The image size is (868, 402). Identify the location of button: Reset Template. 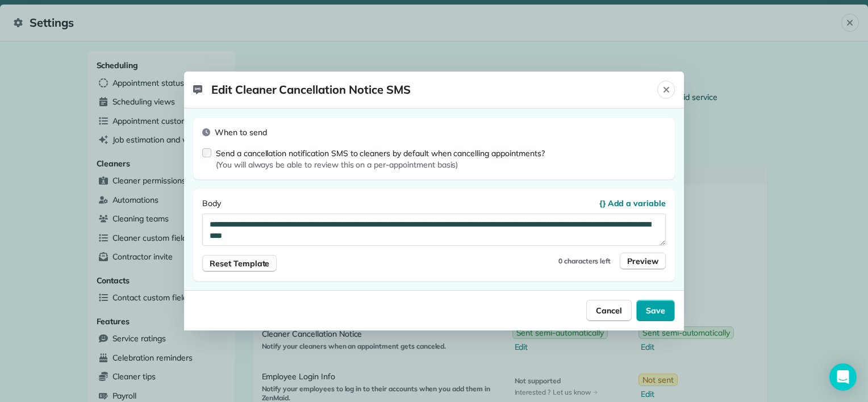
(239, 264).